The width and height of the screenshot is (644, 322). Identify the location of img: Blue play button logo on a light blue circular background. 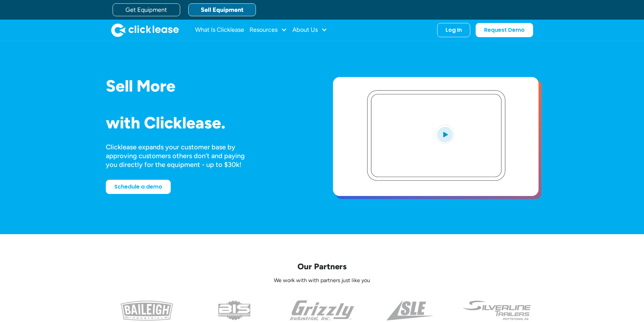
(445, 134).